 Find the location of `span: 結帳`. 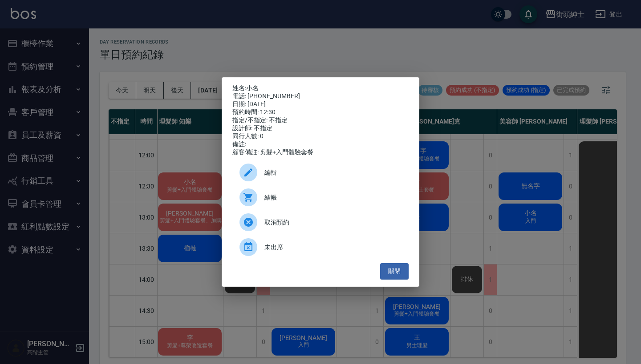

span: 結帳 is located at coordinates (333, 198).